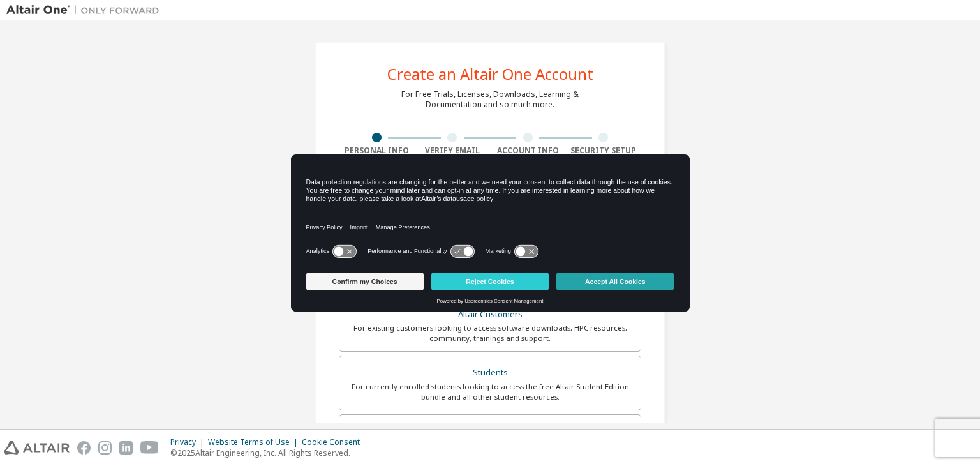  I want to click on div: Account Info, so click(528, 150).